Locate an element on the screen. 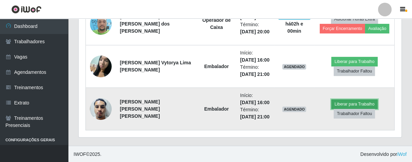 The width and height of the screenshot is (412, 162). button: Avaliação is located at coordinates (377, 29).